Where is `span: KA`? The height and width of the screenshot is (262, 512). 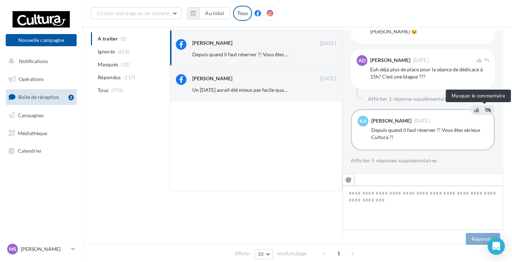 span: KA is located at coordinates (363, 121).